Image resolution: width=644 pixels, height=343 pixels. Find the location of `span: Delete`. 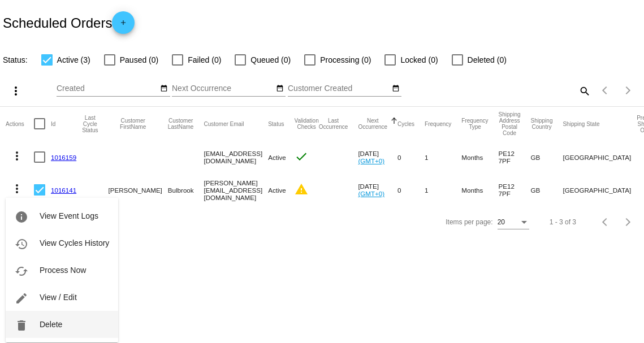

span: Delete is located at coordinates (51, 325).